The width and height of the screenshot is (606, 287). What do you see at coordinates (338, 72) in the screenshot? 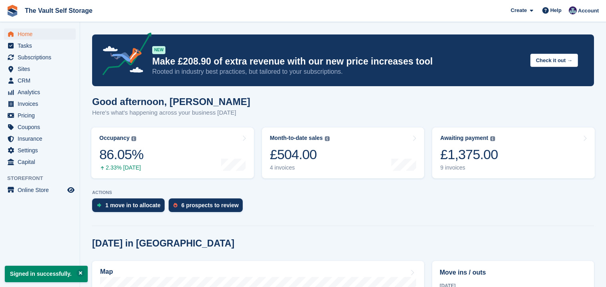
I see `p: Rooted in industry best practices, but tailored to your subscriptions.` at bounding box center [338, 72].